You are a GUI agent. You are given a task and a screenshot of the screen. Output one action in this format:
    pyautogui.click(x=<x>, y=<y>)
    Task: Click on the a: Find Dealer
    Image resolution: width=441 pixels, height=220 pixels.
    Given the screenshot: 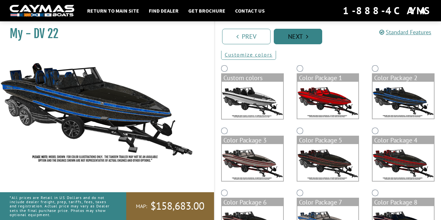 What is the action you would take?
    pyautogui.click(x=164, y=11)
    